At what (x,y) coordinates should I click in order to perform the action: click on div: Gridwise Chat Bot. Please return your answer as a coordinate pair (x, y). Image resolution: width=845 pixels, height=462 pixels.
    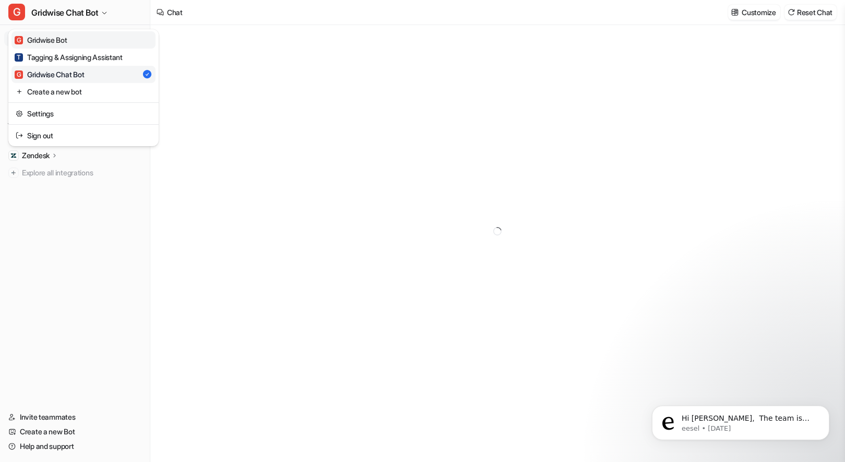
    Looking at the image, I should click on (49, 74).